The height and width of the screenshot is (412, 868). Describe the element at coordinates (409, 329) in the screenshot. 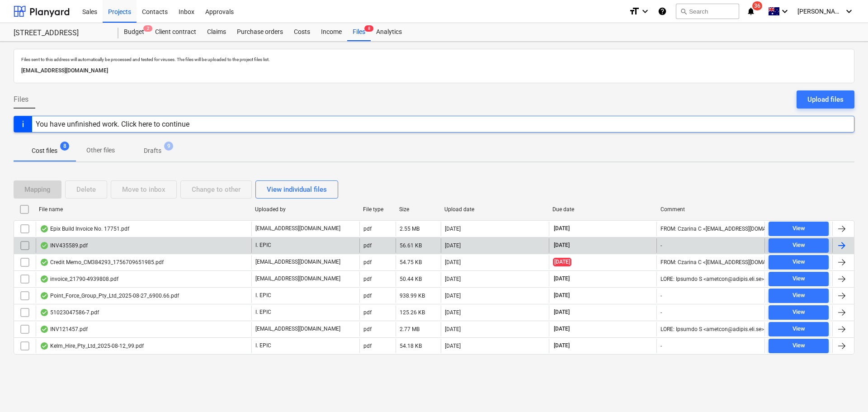

I see `div: 2.77 MB` at that location.